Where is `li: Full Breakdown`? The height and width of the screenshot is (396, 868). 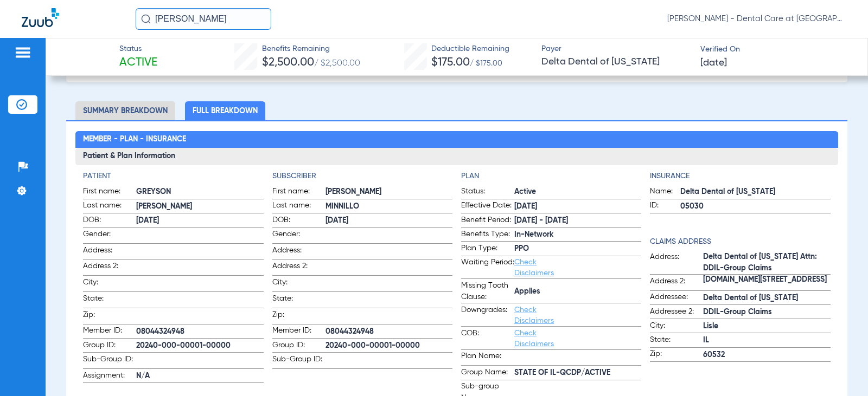
li: Full Breakdown is located at coordinates (225, 111).